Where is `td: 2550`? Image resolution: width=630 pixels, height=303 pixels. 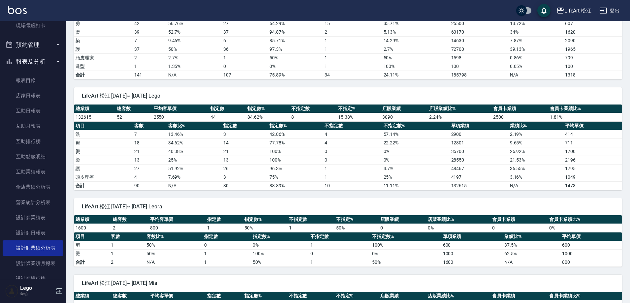
td: 2550 is located at coordinates (181, 117).